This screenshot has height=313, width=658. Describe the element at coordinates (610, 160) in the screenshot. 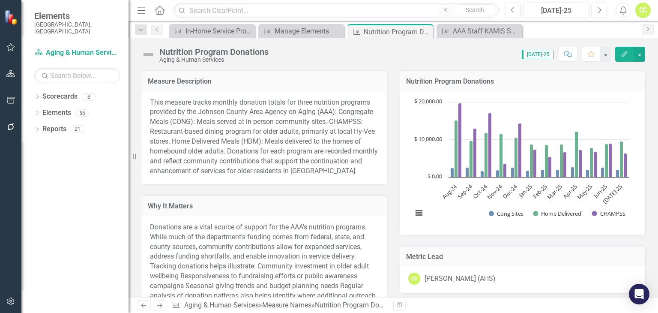

I see `path: Jun-25, 8,935.74. CHAMPSS.` at that location.